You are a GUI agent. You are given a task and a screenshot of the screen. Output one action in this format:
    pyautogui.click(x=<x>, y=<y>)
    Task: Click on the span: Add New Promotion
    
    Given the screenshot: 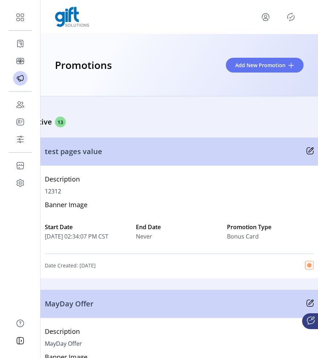 What is the action you would take?
    pyautogui.click(x=260, y=65)
    